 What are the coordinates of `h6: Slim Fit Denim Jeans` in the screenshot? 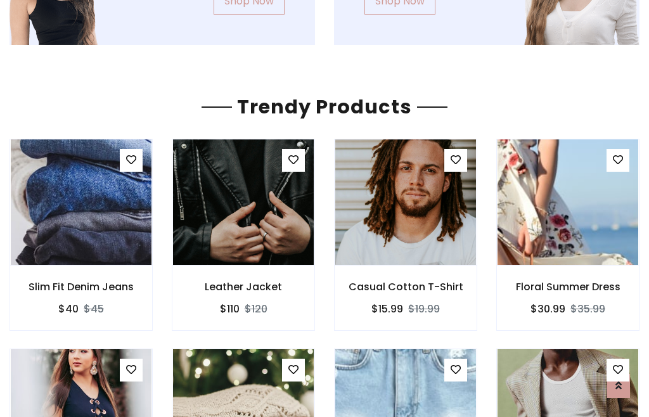 It's located at (81, 287).